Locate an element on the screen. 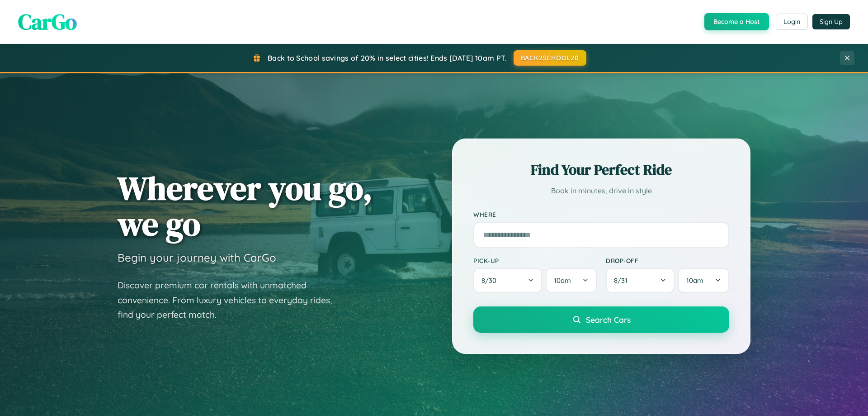 The width and height of the screenshot is (868, 416). label: Where is located at coordinates (601, 215).